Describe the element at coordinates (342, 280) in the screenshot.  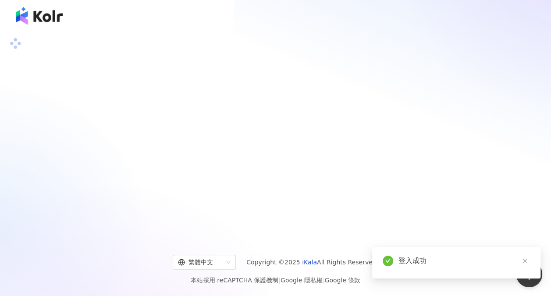
I see `a: Google 條款` at that location.